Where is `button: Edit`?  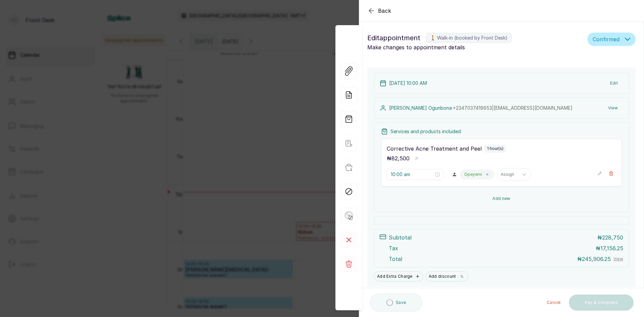
button: Edit is located at coordinates (613, 83).